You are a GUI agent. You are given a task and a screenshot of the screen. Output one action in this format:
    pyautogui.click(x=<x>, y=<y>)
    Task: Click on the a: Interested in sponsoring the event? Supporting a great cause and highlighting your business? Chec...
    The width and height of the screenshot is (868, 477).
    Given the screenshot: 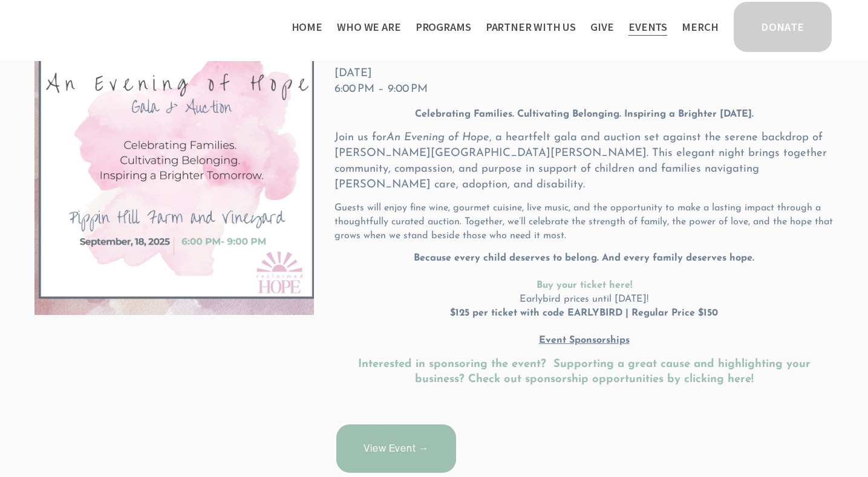 What is the action you would take?
    pyautogui.click(x=586, y=372)
    